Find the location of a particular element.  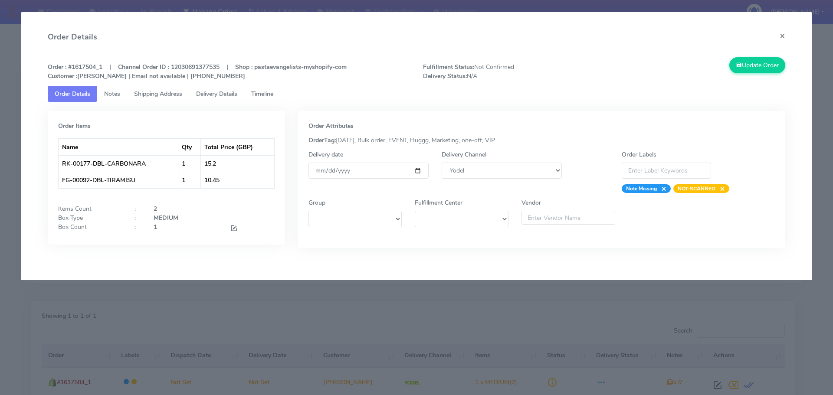

span: Timeline is located at coordinates (262, 94).